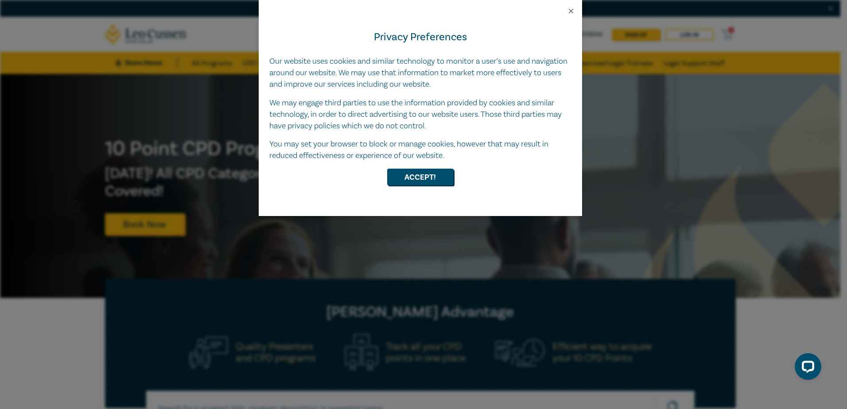  What do you see at coordinates (420, 150) in the screenshot?
I see `p: You may set your browser to block or manage cookies, however that may result in reduced effective...` at bounding box center [420, 150].